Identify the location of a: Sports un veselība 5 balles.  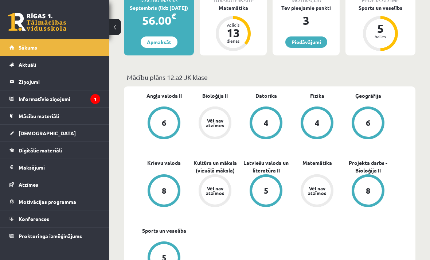
(380, 28).